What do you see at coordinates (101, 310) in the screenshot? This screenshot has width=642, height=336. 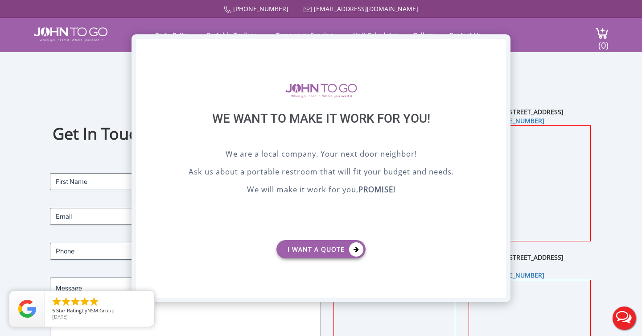 I see `span: NSM Group` at bounding box center [101, 310].